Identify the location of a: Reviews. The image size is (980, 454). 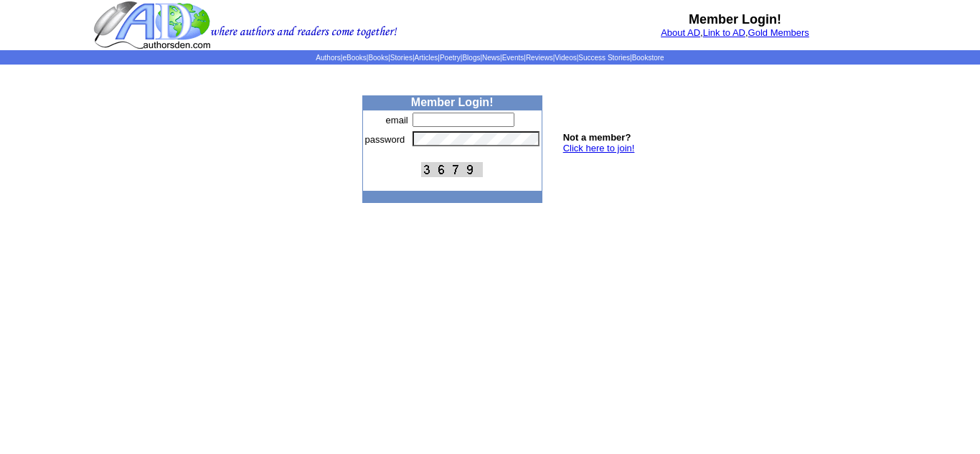
(540, 57).